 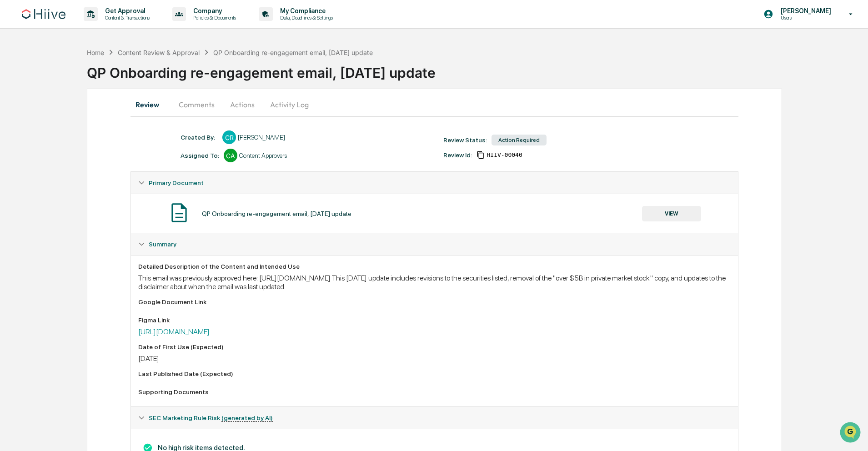 I want to click on span: Summary, so click(x=162, y=244).